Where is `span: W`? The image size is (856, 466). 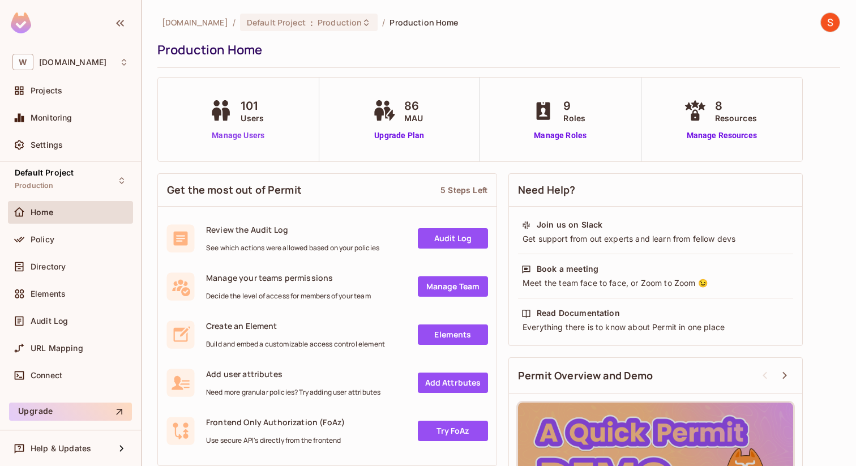 span: W is located at coordinates (23, 62).